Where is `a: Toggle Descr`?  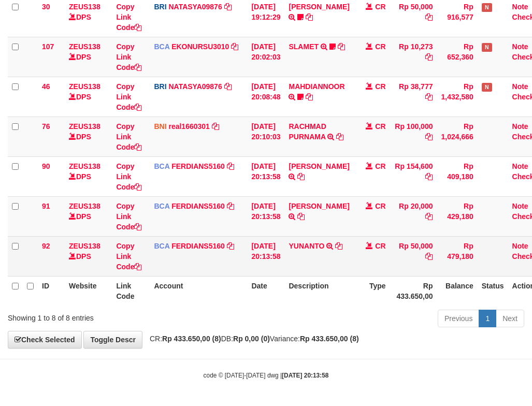
a: Toggle Descr is located at coordinates (113, 340).